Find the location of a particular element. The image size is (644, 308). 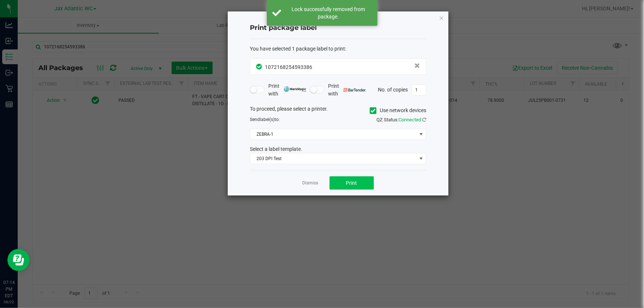

img: bartender.png is located at coordinates (355, 90).